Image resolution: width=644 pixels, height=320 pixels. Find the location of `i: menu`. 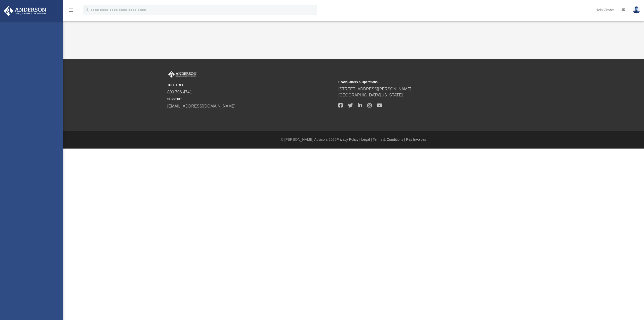

i: menu is located at coordinates (71, 10).